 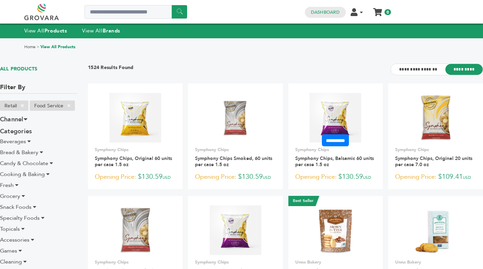 I want to click on strong: Brands, so click(x=112, y=31).